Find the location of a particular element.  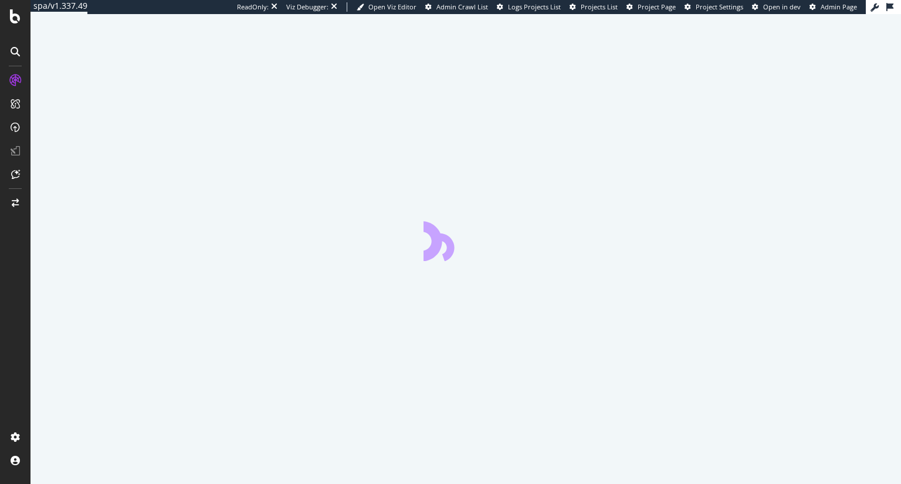

a: Project Settings is located at coordinates (714, 7).